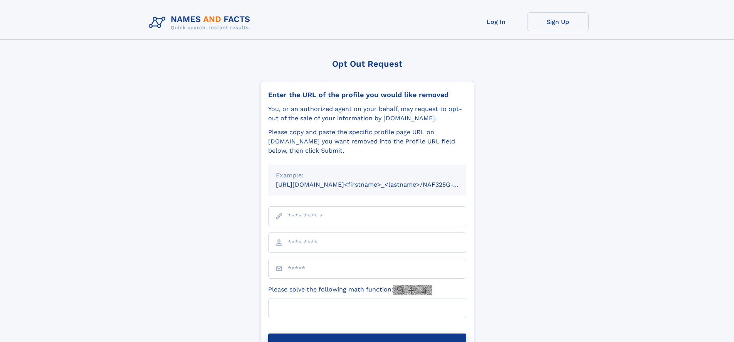  I want to click on div: Example:, so click(367, 175).